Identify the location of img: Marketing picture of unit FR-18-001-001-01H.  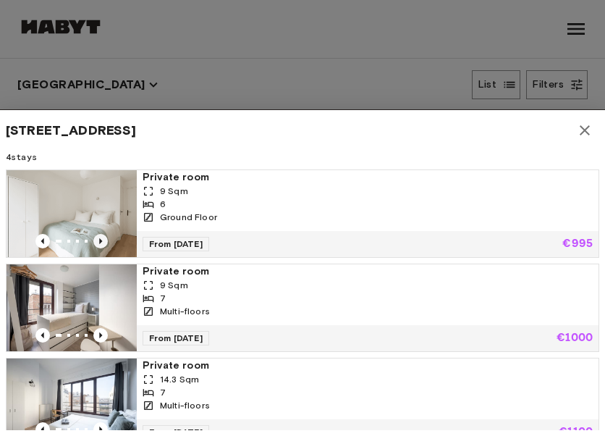
(72, 308).